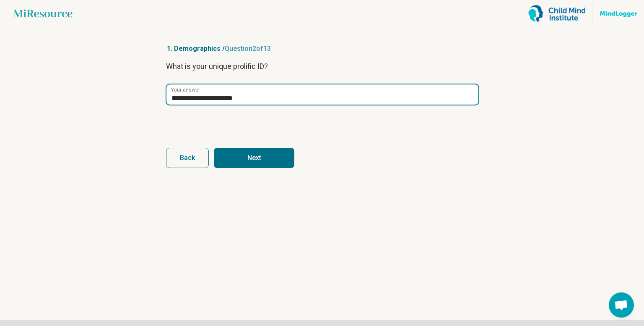 Image resolution: width=644 pixels, height=326 pixels. Describe the element at coordinates (187, 158) in the screenshot. I see `span: Back` at that location.